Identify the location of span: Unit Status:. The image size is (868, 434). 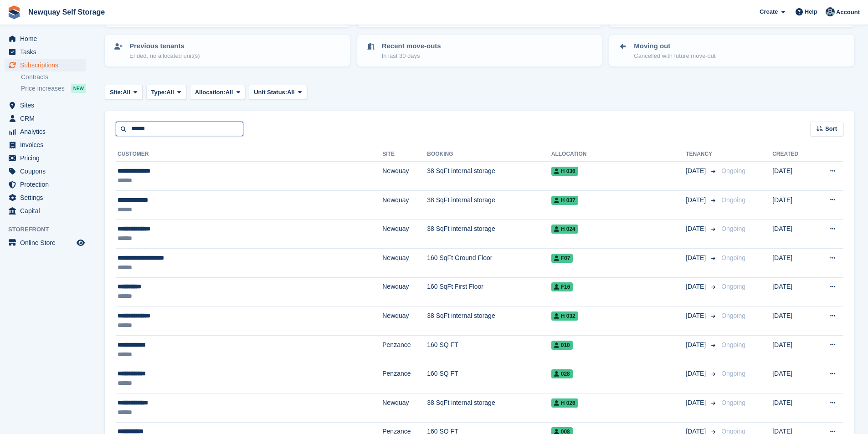
(270, 93).